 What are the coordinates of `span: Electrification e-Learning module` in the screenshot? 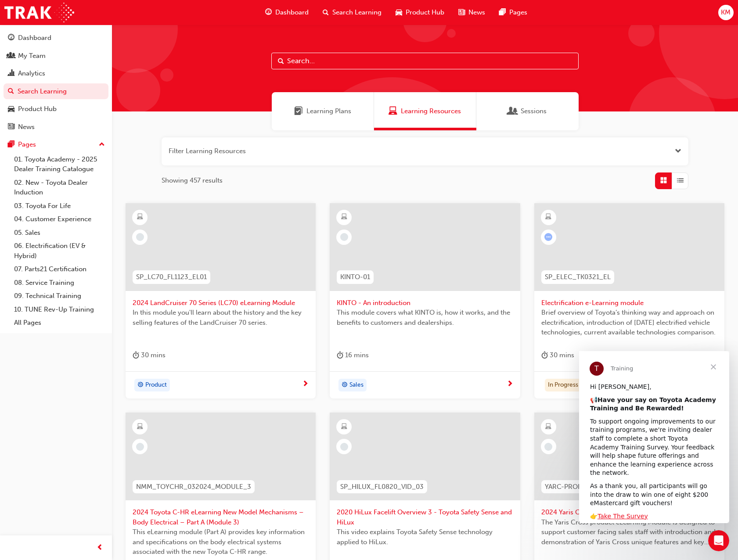 It's located at (629, 303).